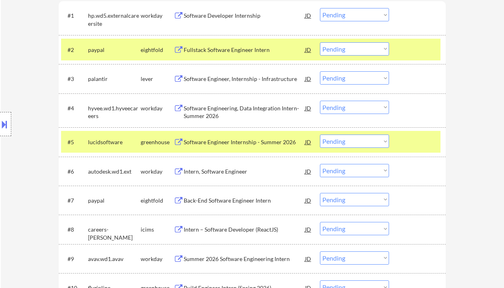  I want to click on div: Intern – Software Developer (ReactJS), so click(245, 229).